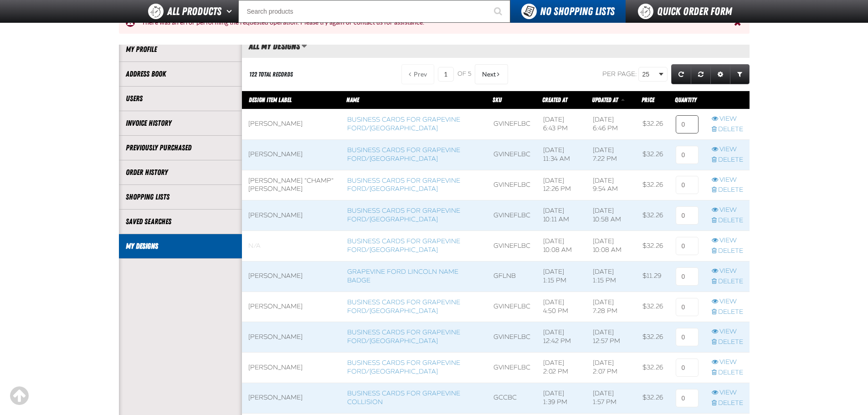 The height and width of the screenshot is (415, 868). I want to click on a: Expand or Collapse Grid Settings, so click(721, 74).